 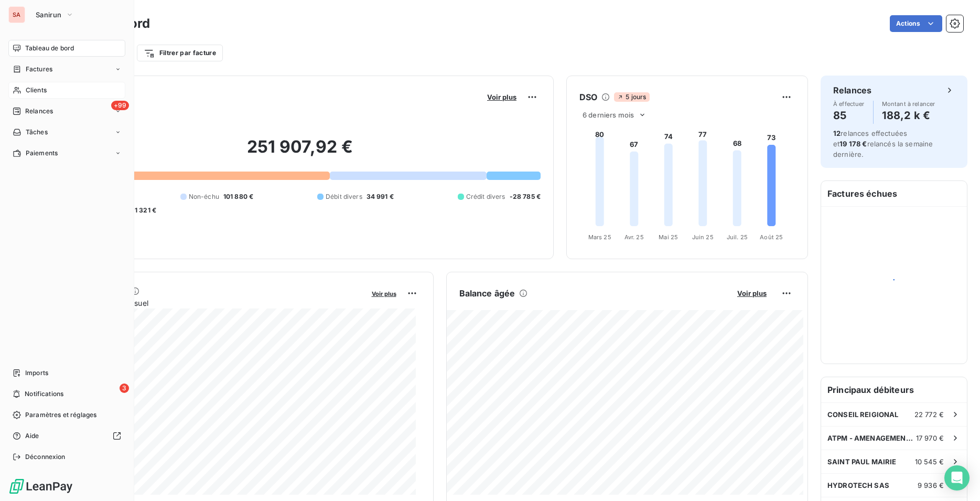 What do you see at coordinates (41, 153) in the screenshot?
I see `span: Paiements` at bounding box center [41, 153].